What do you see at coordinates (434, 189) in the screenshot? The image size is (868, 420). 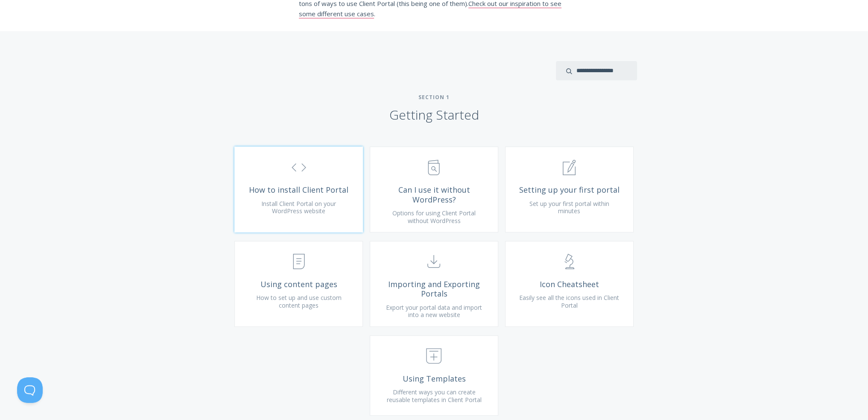 I see `a: Can I use it without WordPress? Options for using Client Portal without WordPress` at bounding box center [434, 189].